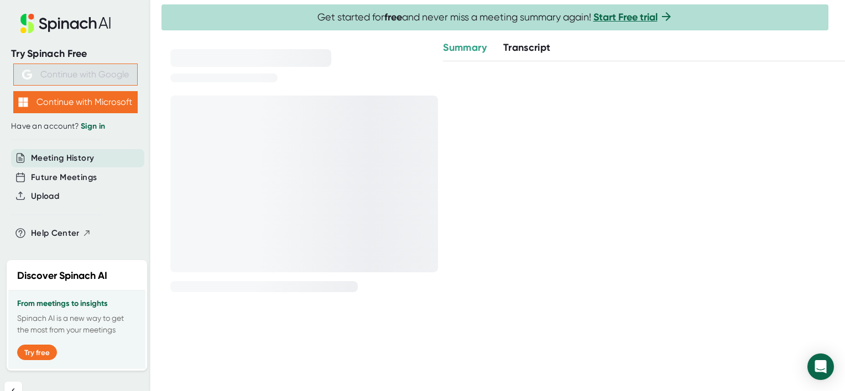 The height and width of the screenshot is (391, 845). Describe the element at coordinates (75, 75) in the screenshot. I see `button: Continue with Google` at that location.